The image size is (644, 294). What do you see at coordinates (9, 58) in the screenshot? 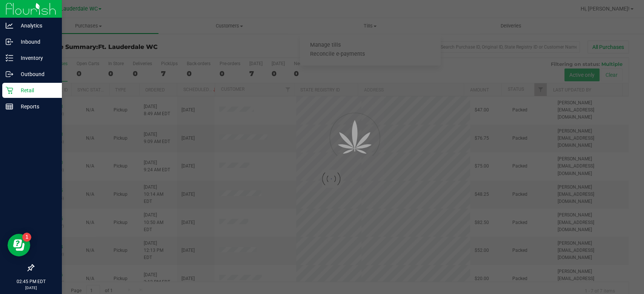
I see `inline-svg: Inventory` at bounding box center [9, 58].